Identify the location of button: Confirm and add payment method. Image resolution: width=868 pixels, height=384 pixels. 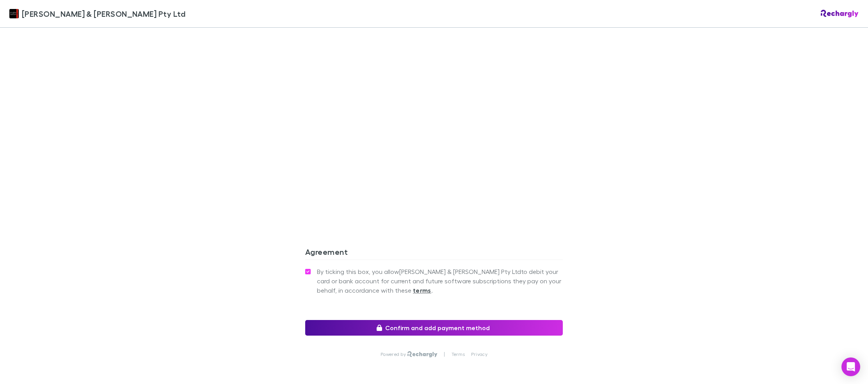
(434, 328).